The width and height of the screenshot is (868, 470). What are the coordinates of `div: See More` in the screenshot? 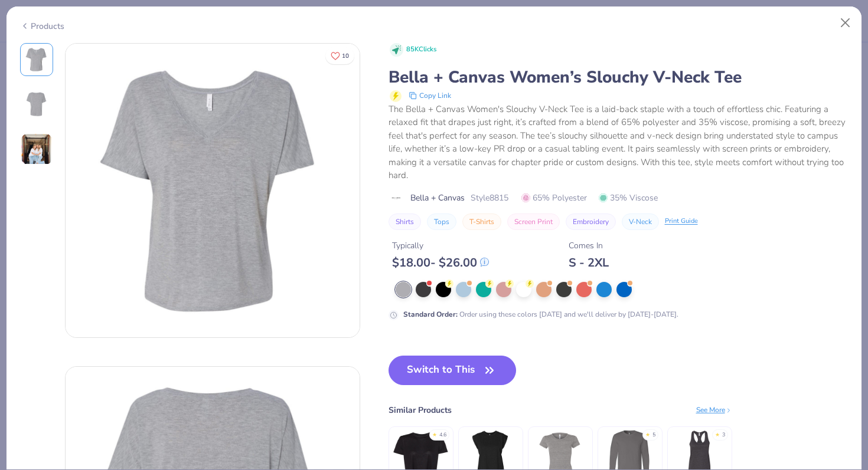 It's located at (714, 410).